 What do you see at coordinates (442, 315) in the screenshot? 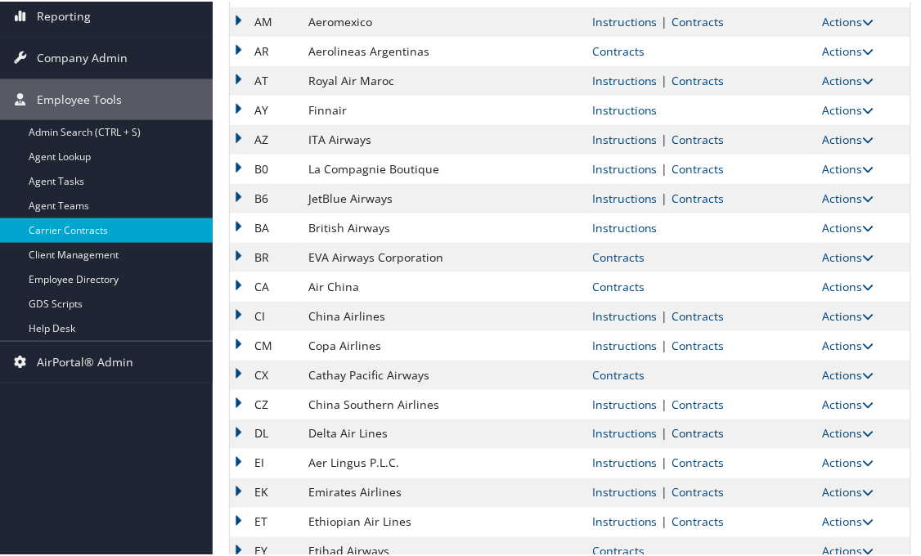
I see `td: China Airlines` at bounding box center [442, 315].